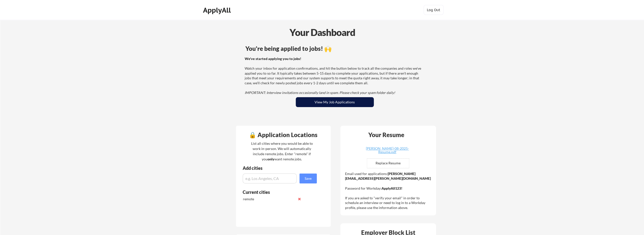 The height and width of the screenshot is (235, 644). I want to click on div: 🔒 Application Locations, so click(283, 135).